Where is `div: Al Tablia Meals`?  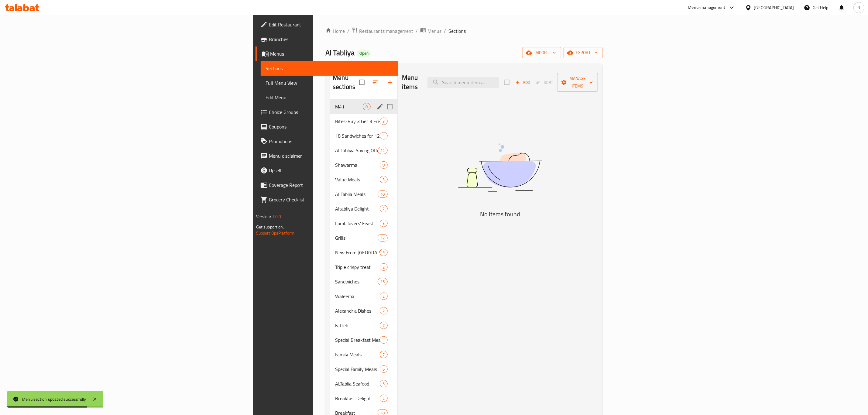 div: Al Tablia Meals is located at coordinates (357, 194).